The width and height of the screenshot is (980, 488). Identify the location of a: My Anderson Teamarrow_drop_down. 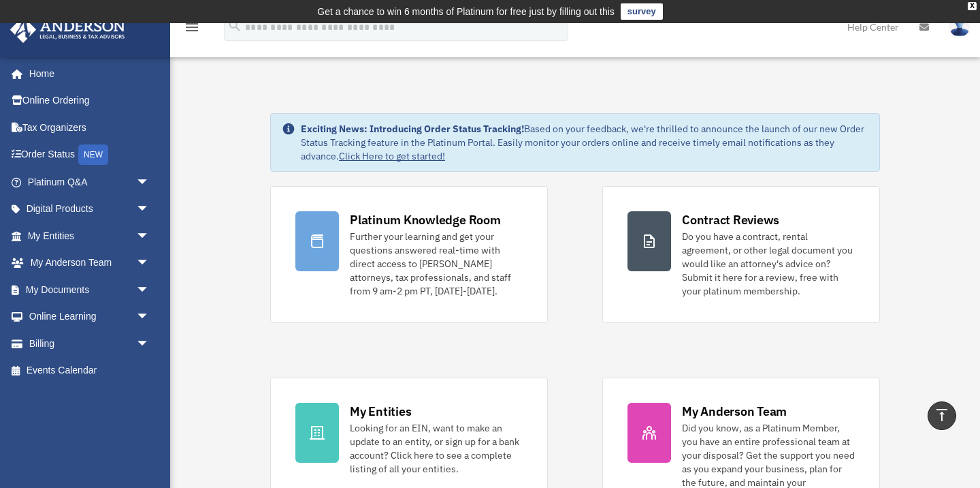
(90, 263).